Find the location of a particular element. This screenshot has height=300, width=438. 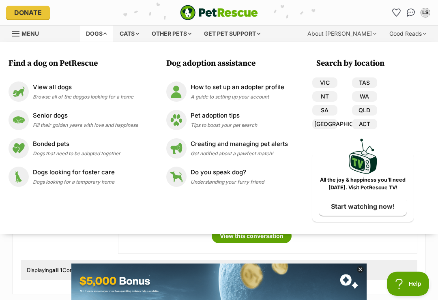

a: Senior dogs Senior dogs Fill their golden years with love and happiness is located at coordinates (73, 120).